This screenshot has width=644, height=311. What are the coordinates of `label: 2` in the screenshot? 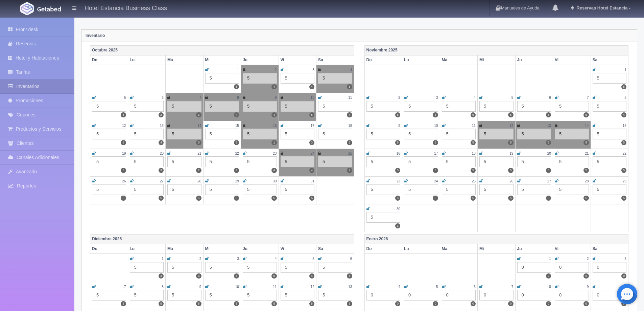 It's located at (161, 115).